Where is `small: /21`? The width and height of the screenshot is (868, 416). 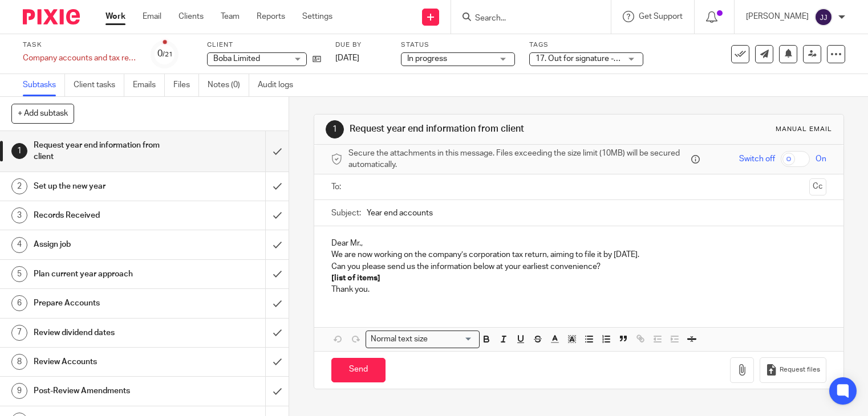
small: /21 is located at coordinates (168, 54).